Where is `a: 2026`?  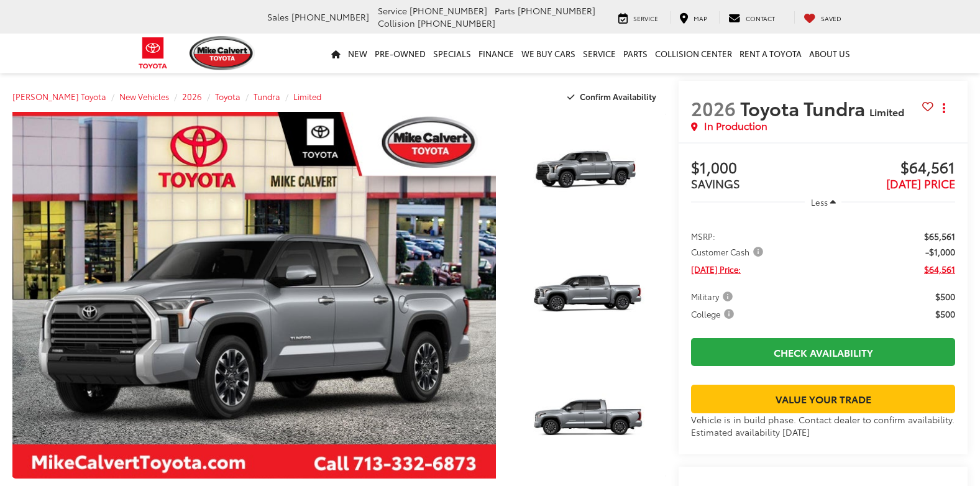
a: 2026 is located at coordinates (192, 96).